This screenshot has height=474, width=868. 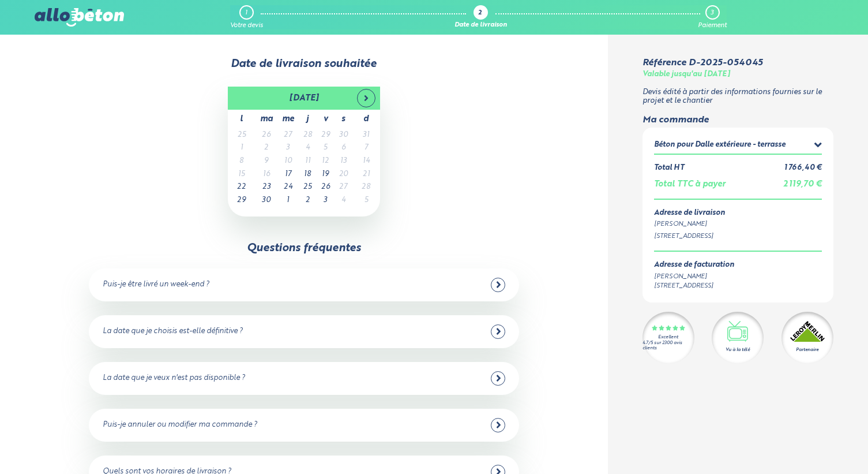 I want to click on td: 20, so click(x=343, y=174).